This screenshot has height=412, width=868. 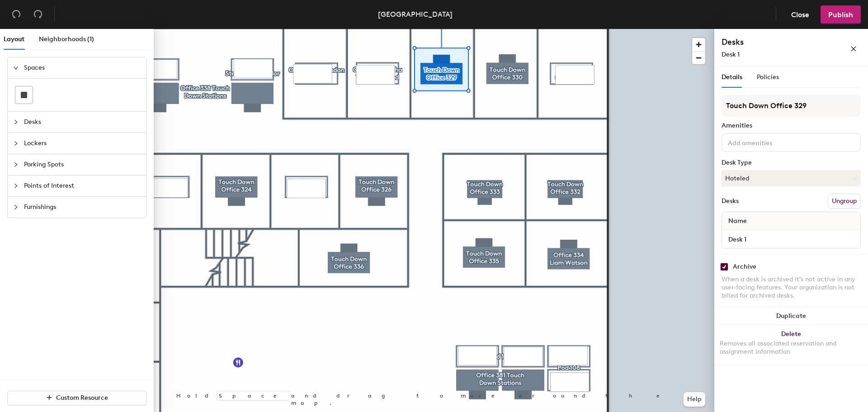 What do you see at coordinates (791, 348) in the screenshot?
I see `div: Removes all associated reservation and assignment information` at bounding box center [791, 348].